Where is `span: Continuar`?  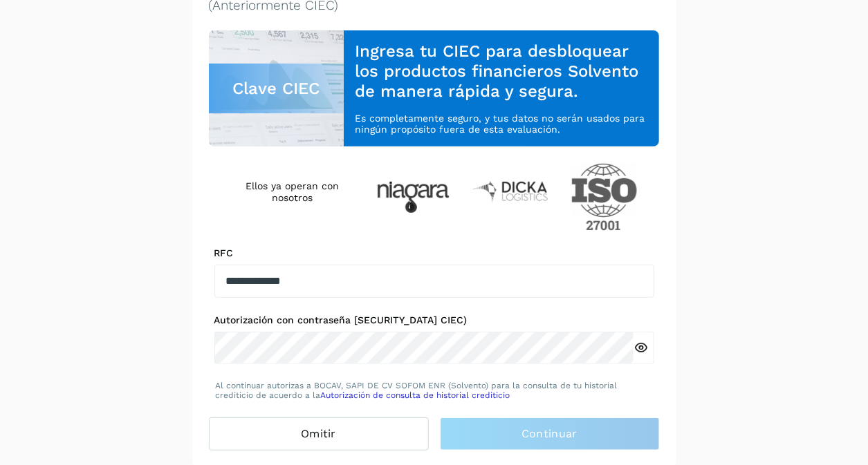
span: Continuar is located at coordinates (549, 434).